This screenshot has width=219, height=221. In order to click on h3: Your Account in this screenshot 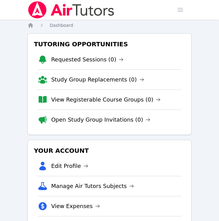, I will do `click(110, 151)`.